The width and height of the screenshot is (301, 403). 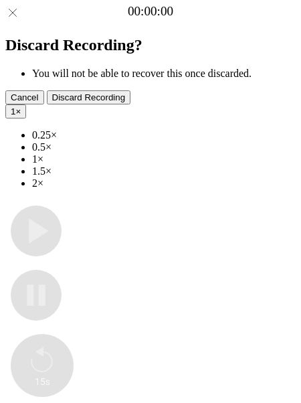 I want to click on h2: Discard Recording?, so click(x=151, y=45).